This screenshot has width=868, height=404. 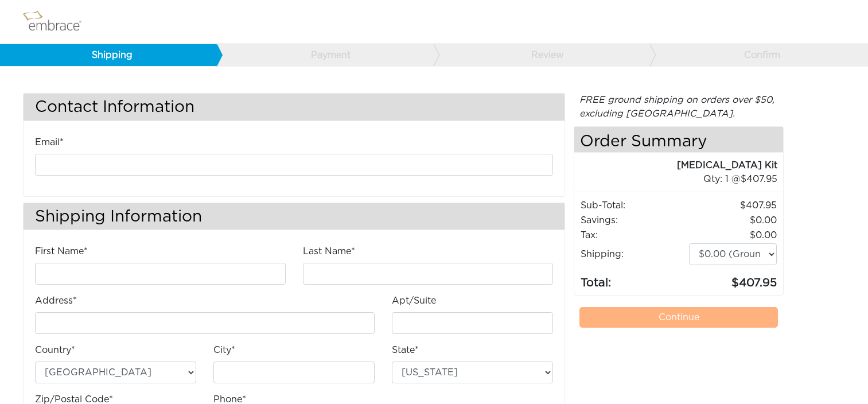 I want to click on img: logo.png, so click(x=57, y=22).